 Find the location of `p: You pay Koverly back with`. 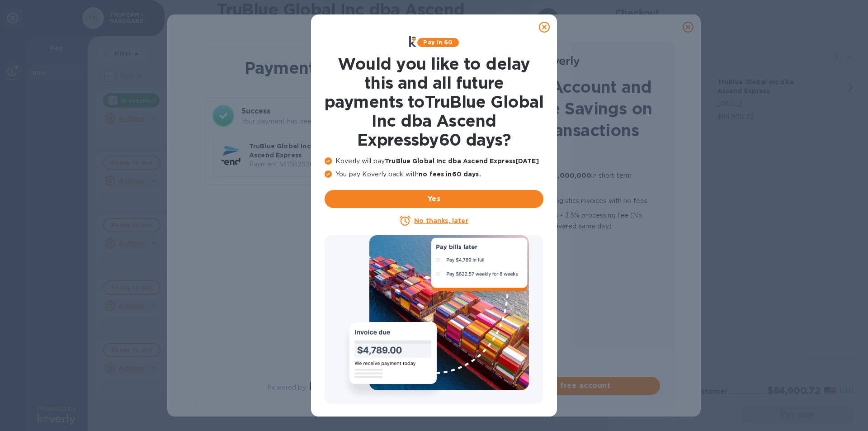

p: You pay Koverly back with is located at coordinates (434, 174).